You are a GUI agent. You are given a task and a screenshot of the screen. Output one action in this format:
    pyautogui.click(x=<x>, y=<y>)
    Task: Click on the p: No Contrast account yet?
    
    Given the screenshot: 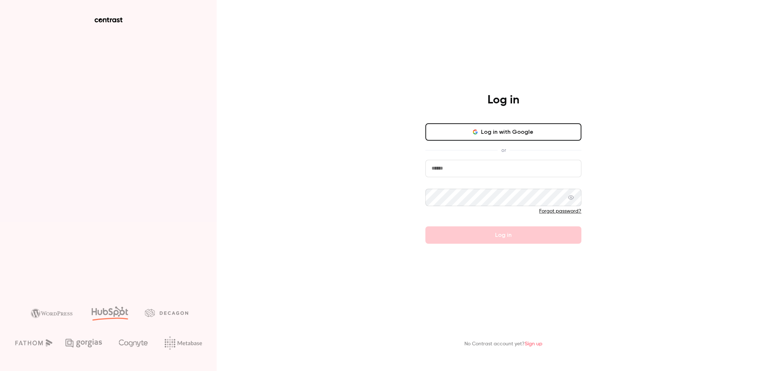 What is the action you would take?
    pyautogui.click(x=504, y=344)
    